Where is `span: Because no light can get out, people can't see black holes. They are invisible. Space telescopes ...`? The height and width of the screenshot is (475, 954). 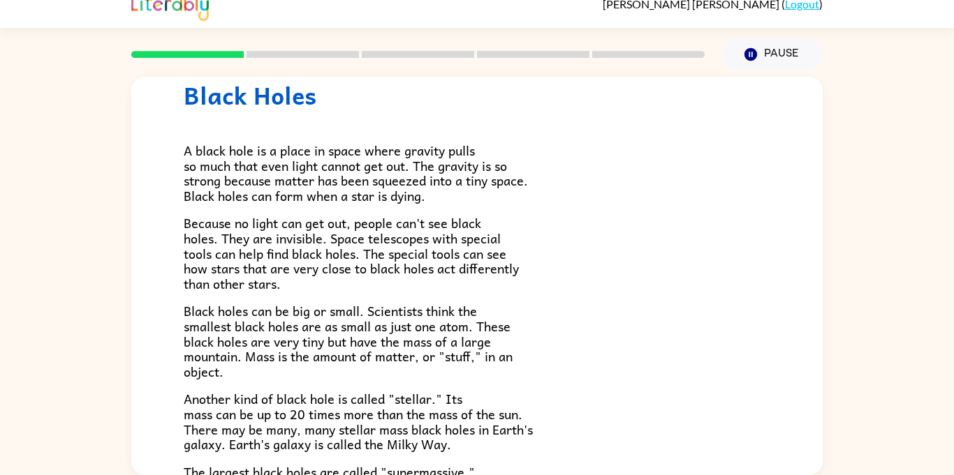
span: Because no light can get out, people can't see black holes. They are invisible. Space telescopes ... is located at coordinates (351, 253).